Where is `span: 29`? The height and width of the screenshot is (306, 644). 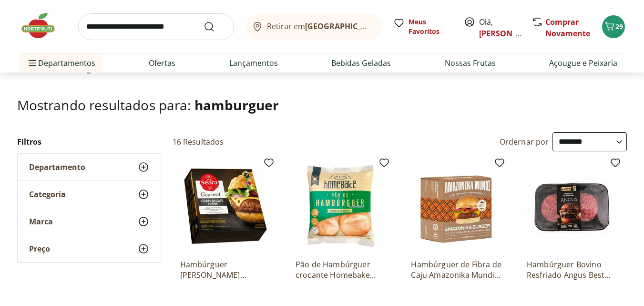 span: 29 is located at coordinates (619, 26).